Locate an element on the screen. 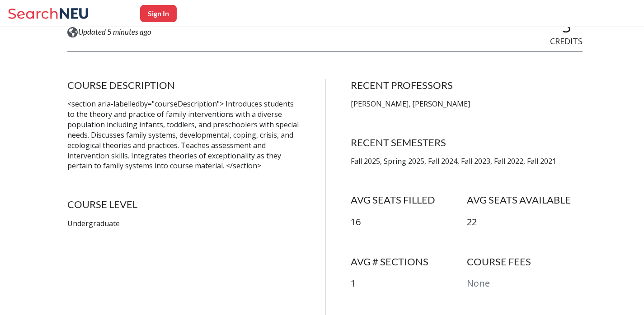 The height and width of the screenshot is (315, 644). p: 22 is located at coordinates (525, 222).